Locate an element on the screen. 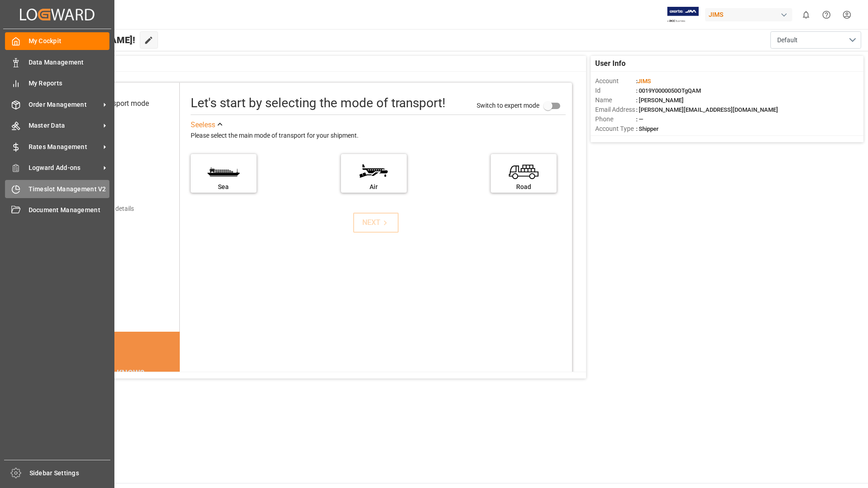 This screenshot has width=868, height=488. div: Sea is located at coordinates (223, 187).